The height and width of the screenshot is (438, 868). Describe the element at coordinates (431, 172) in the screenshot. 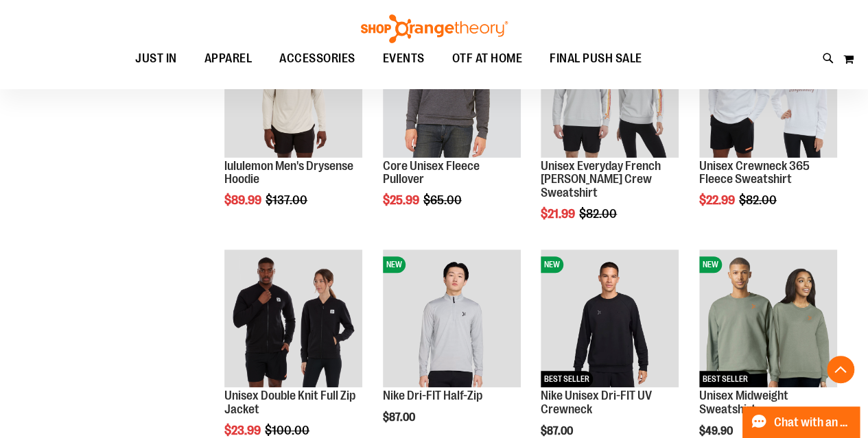

I see `a: Core Unisex Fleece Pullover` at that location.